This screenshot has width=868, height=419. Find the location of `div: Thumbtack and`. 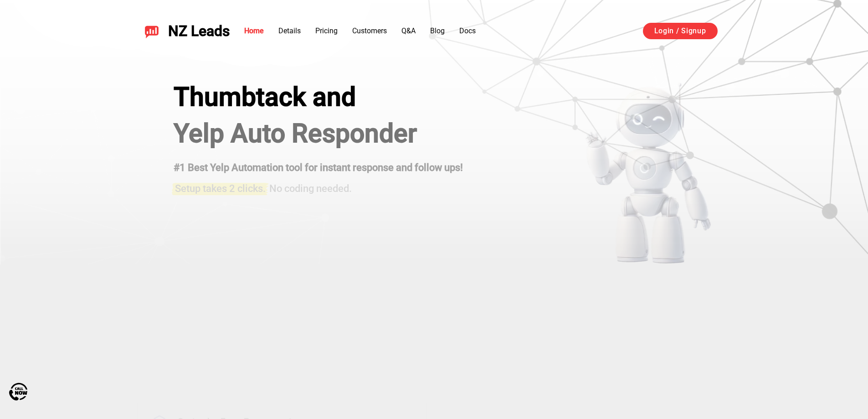

div: Thumbtack and is located at coordinates (318, 97).